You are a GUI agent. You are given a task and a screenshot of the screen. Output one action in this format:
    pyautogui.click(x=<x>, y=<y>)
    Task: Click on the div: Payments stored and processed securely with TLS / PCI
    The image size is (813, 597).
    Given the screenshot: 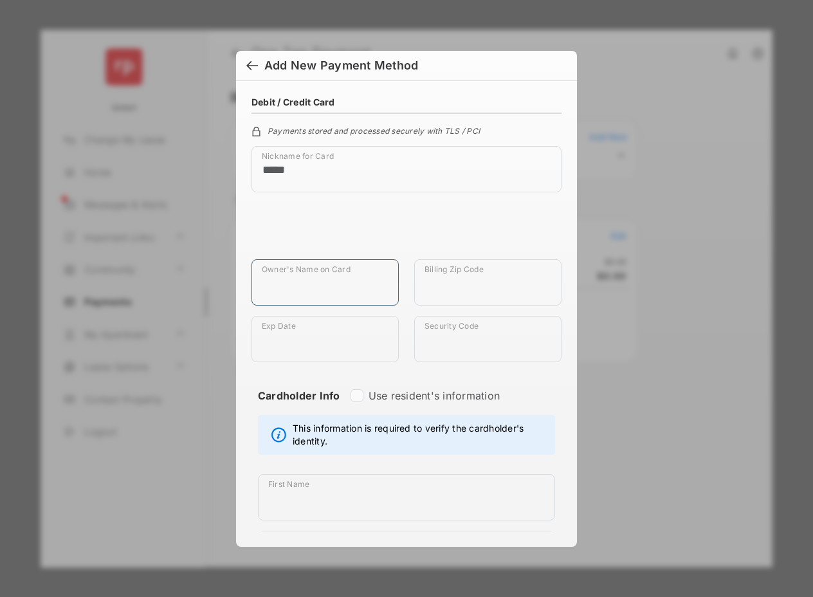 What is the action you would take?
    pyautogui.click(x=406, y=130)
    